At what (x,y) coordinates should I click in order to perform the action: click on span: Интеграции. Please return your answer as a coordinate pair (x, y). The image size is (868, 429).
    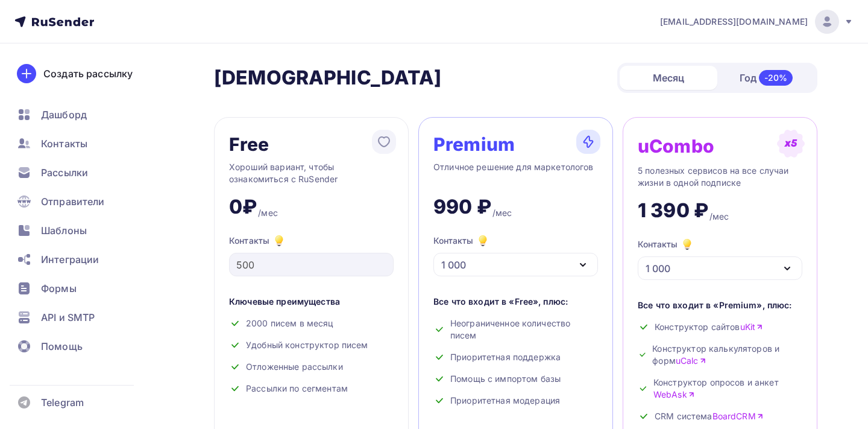
    Looking at the image, I should click on (70, 259).